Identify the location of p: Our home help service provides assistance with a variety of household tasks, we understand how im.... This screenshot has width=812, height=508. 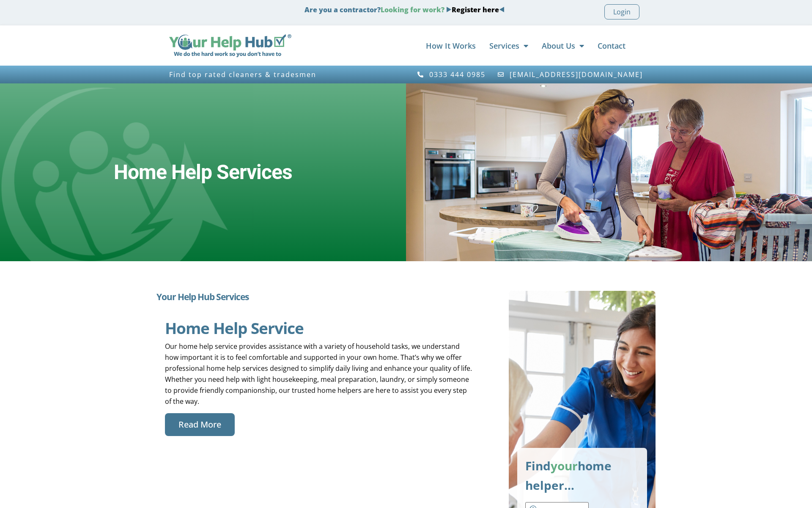
(320, 373).